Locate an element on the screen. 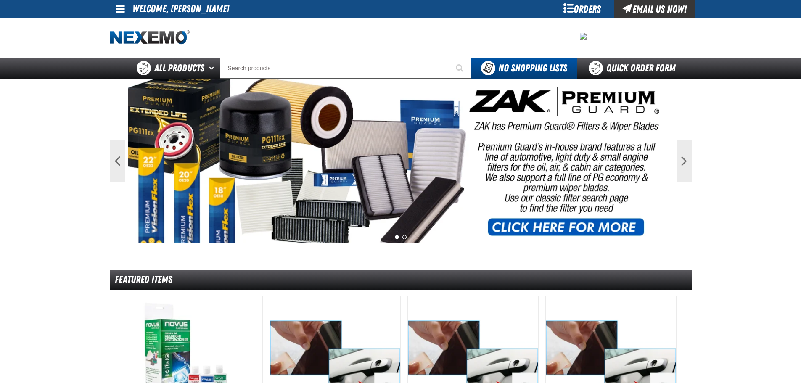 The width and height of the screenshot is (801, 383). button: Next is located at coordinates (684, 161).